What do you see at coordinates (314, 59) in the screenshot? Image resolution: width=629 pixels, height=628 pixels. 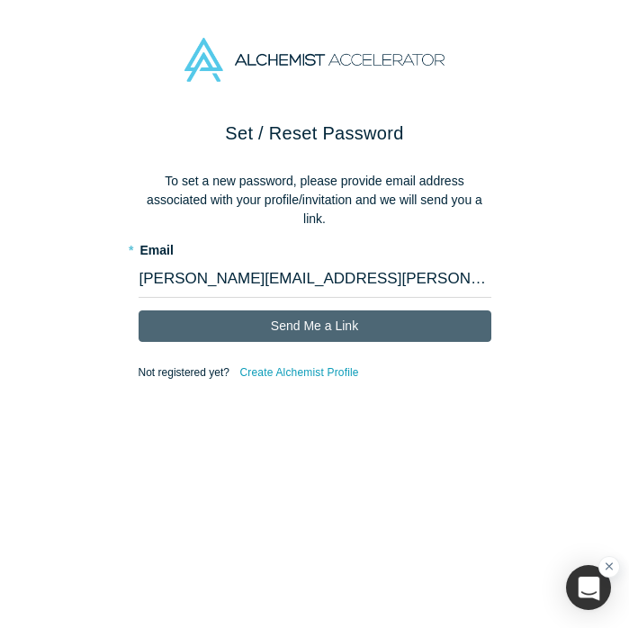 I see `img: Alchemist Accelerator Logo` at bounding box center [314, 59].